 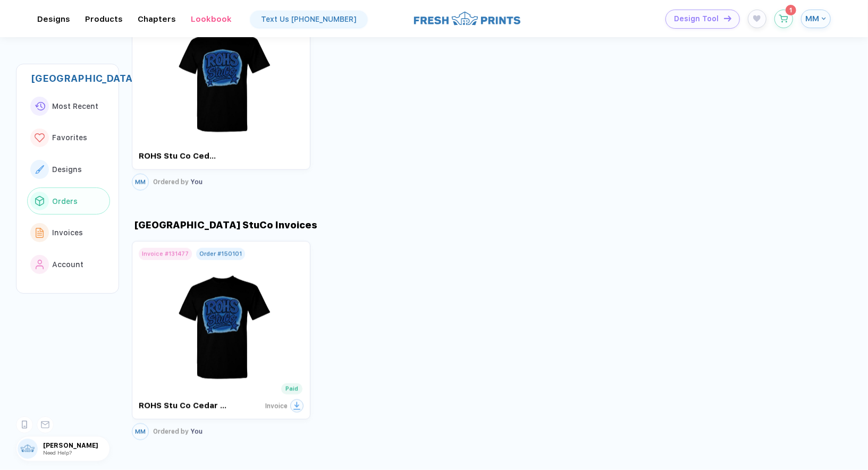 What do you see at coordinates (791, 10) in the screenshot?
I see `sup: 1` at bounding box center [791, 10].